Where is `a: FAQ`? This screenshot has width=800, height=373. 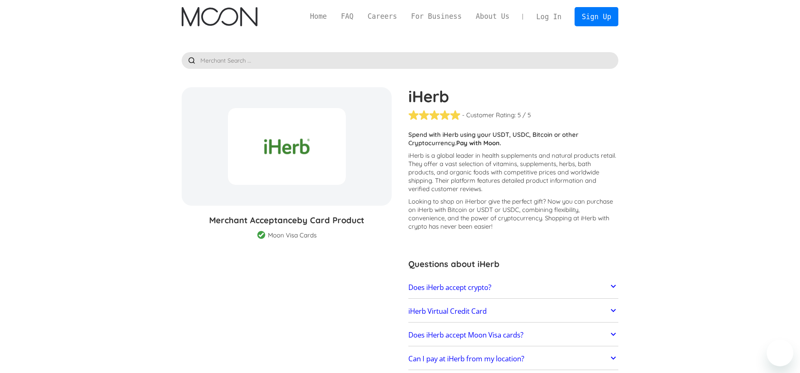 a: FAQ is located at coordinates (347, 16).